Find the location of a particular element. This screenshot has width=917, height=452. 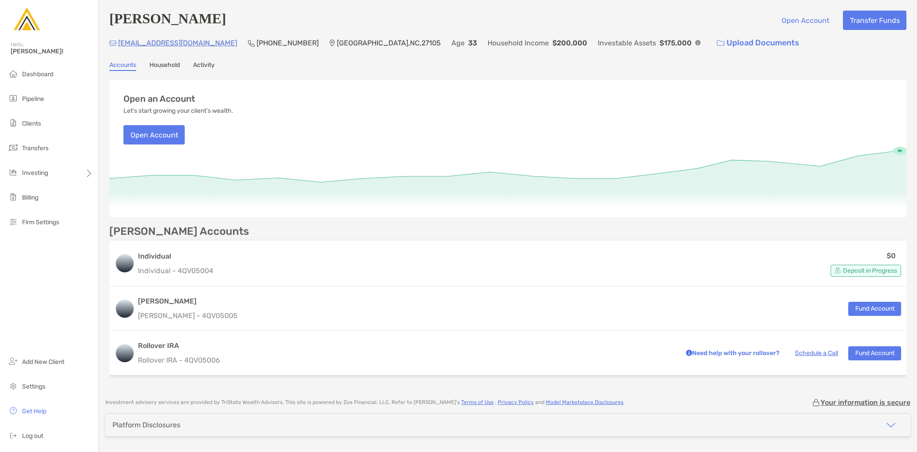

span: Log out is located at coordinates (33, 436).